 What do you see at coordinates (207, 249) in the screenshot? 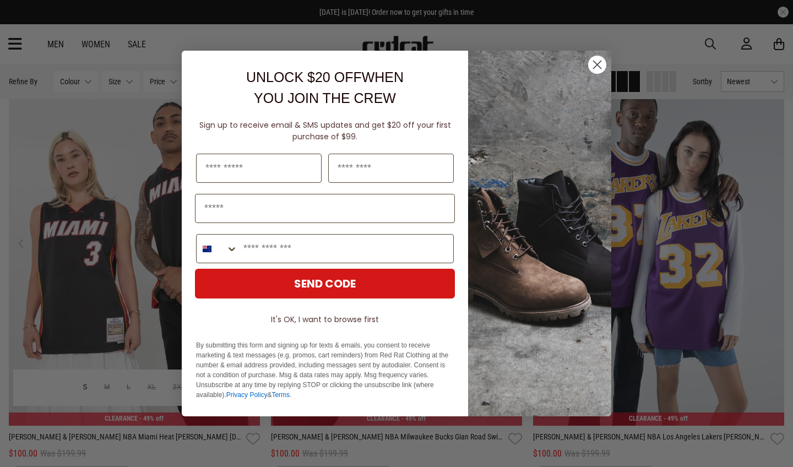
I see `img: New Zealand` at bounding box center [207, 249].